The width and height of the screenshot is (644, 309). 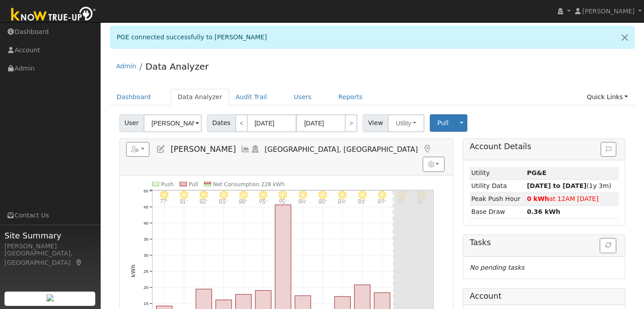 What do you see at coordinates (485, 296) in the screenshot?
I see `h5: Account` at bounding box center [485, 296].